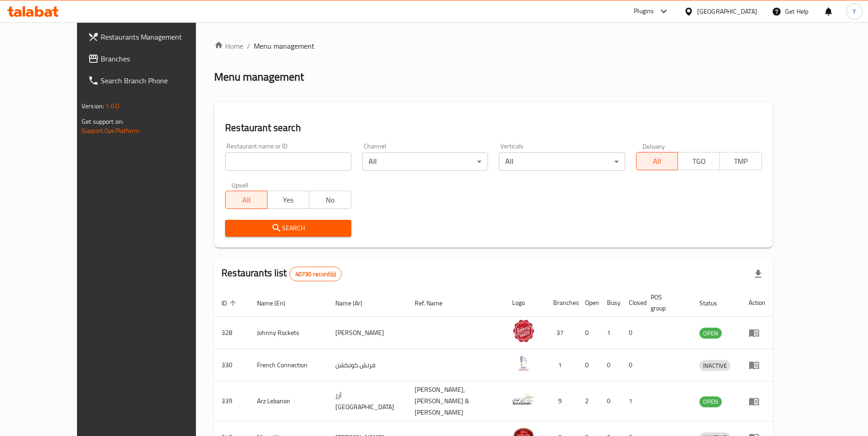  What do you see at coordinates (524, 400) in the screenshot?
I see `img: Arz Lebanon` at bounding box center [524, 400].